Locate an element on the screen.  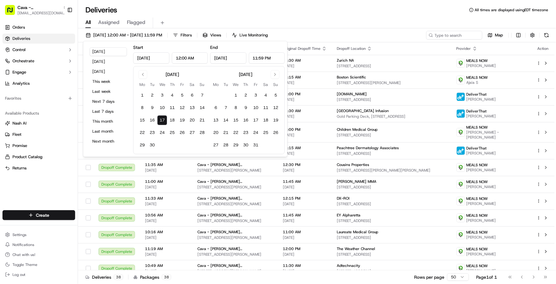
span: Map is located at coordinates (499, 35).